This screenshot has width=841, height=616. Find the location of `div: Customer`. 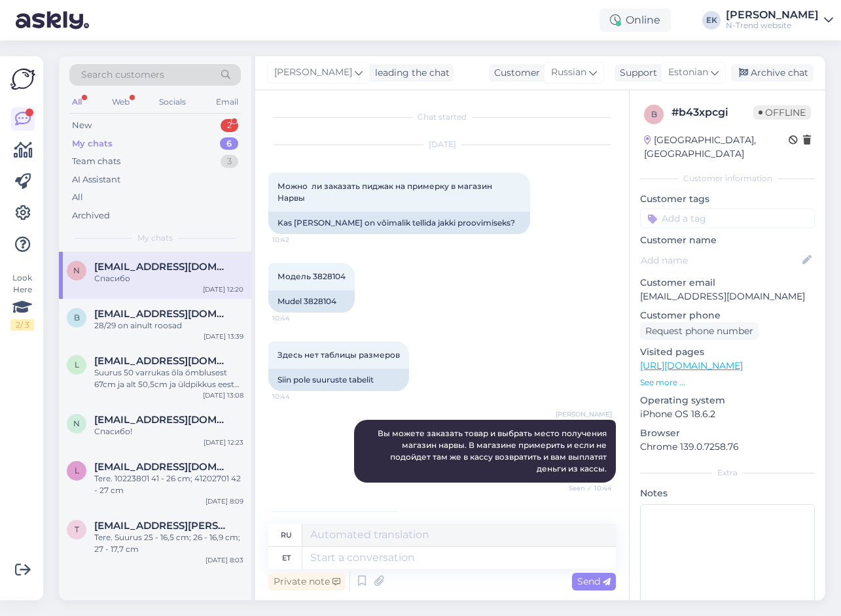

div: Customer is located at coordinates (514, 73).